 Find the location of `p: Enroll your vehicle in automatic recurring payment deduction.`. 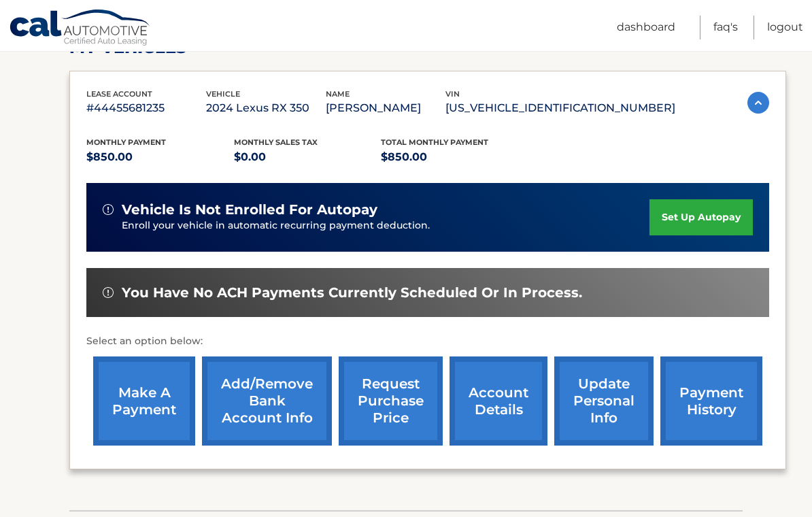

p: Enroll your vehicle in automatic recurring payment deduction. is located at coordinates (385, 226).